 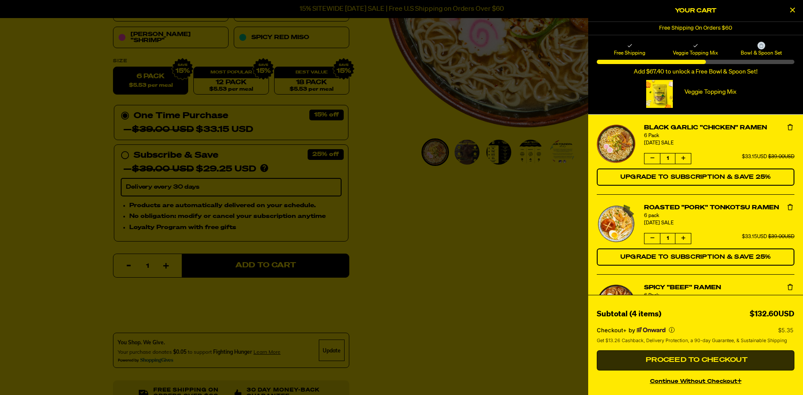 What do you see at coordinates (671, 329) in the screenshot?
I see `button: More info` at bounding box center [671, 329].